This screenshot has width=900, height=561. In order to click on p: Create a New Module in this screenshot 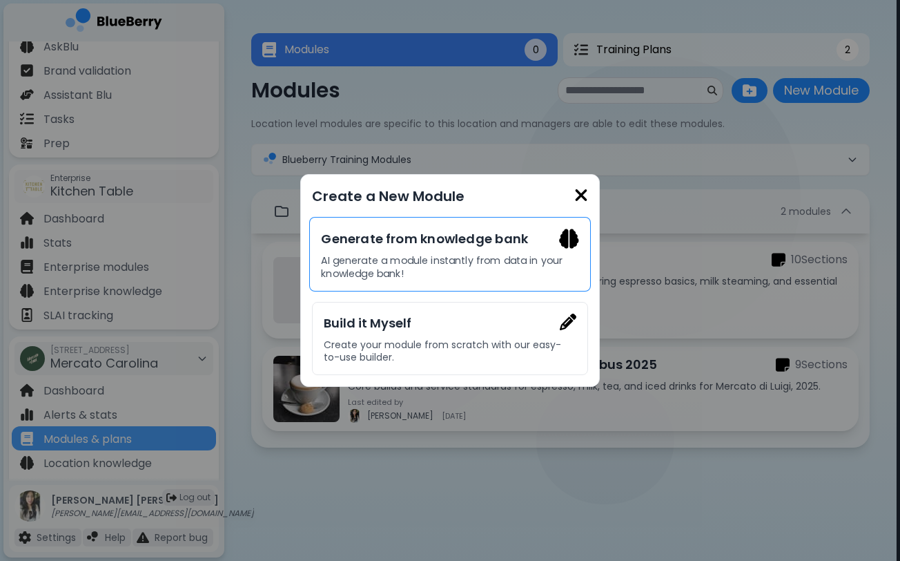, I will do `click(450, 196)`.